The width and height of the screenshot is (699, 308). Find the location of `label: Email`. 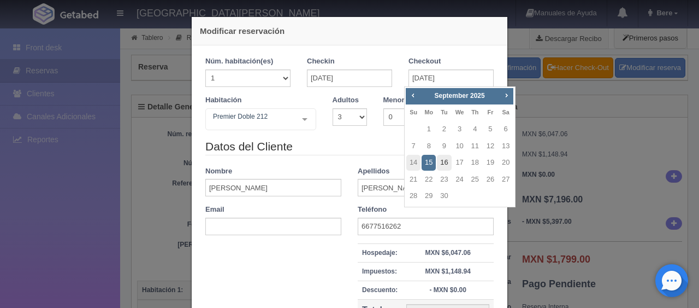

label: Email is located at coordinates (215, 209).